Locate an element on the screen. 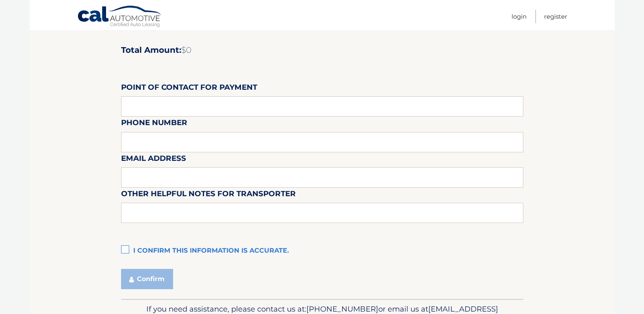 The image size is (644, 314). label: I confirm this information is accurate. is located at coordinates (322, 251).